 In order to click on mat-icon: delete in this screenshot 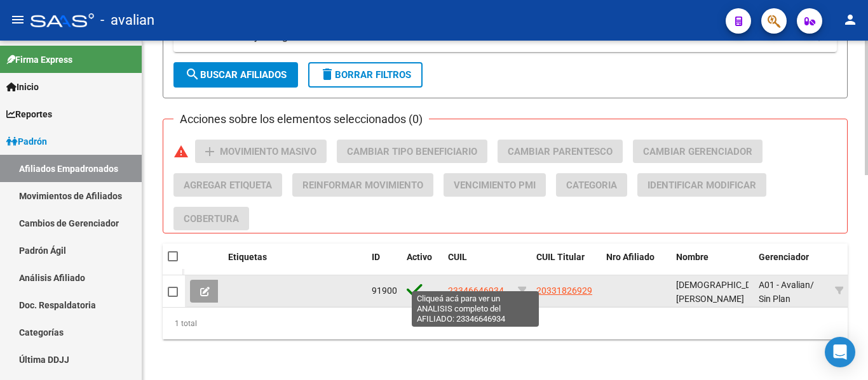, I will do `click(327, 74)`.